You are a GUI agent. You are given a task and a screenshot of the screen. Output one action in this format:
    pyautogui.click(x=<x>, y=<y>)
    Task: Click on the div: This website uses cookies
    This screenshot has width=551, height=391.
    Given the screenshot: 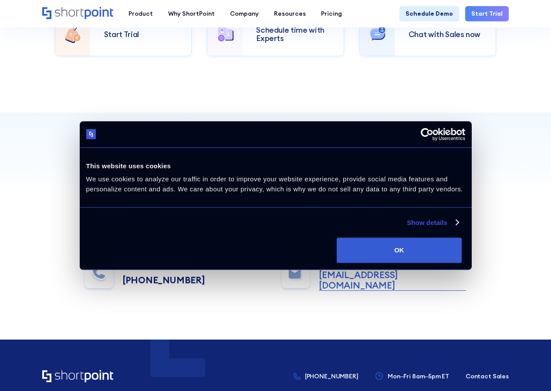 What is the action you would take?
    pyautogui.click(x=276, y=166)
    